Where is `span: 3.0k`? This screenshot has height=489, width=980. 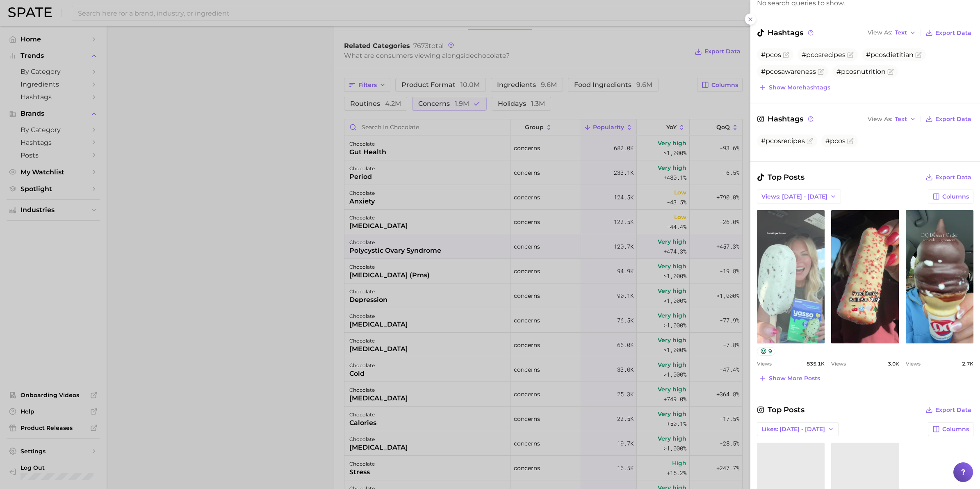
span: 3.0k is located at coordinates (894, 364).